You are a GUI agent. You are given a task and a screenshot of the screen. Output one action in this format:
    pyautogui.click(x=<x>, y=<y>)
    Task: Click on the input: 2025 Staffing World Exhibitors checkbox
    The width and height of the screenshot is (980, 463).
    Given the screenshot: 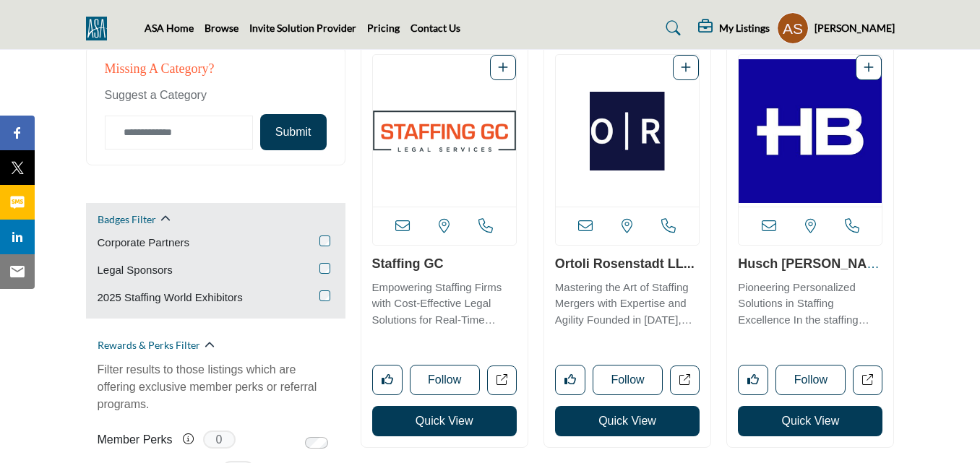 What is the action you would take?
    pyautogui.click(x=324, y=296)
    